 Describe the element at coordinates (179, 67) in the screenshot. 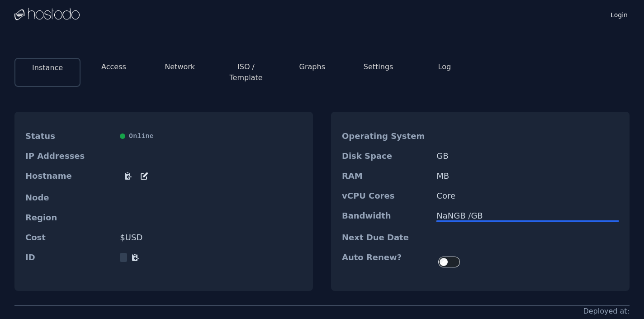

I see `button: Network` at that location.